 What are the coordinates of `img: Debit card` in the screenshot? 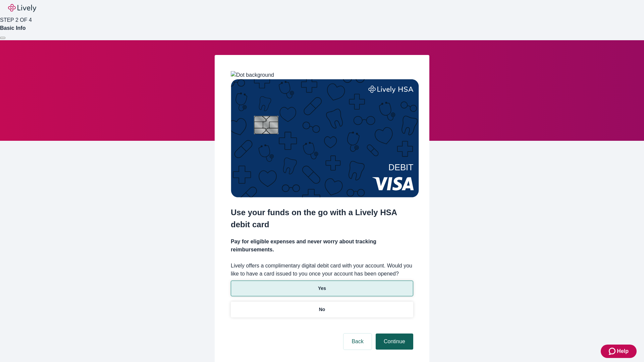 It's located at (324, 138).